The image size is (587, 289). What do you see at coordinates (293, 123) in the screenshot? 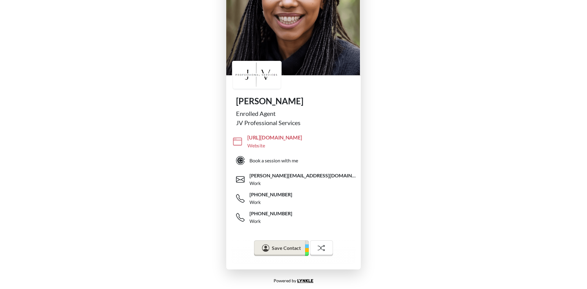
I see `div: JV Professional Services` at bounding box center [293, 123].